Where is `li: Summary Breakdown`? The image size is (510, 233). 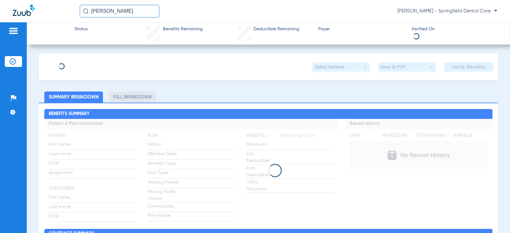 li: Summary Breakdown is located at coordinates (74, 97).